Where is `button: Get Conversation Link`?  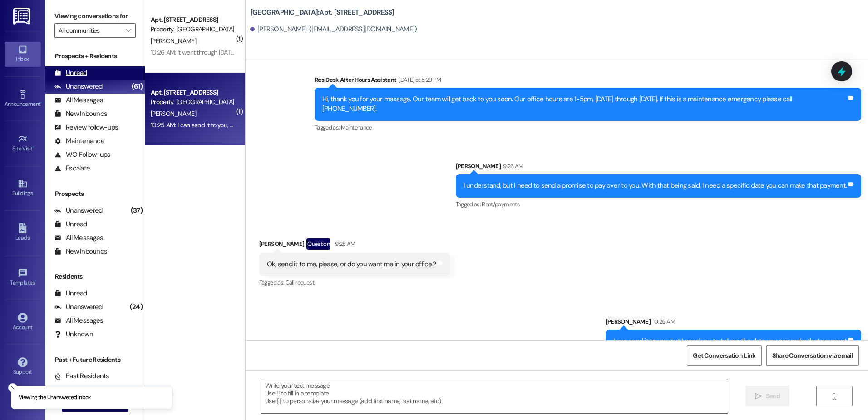
button: Get Conversation Link is located at coordinates (724, 355).